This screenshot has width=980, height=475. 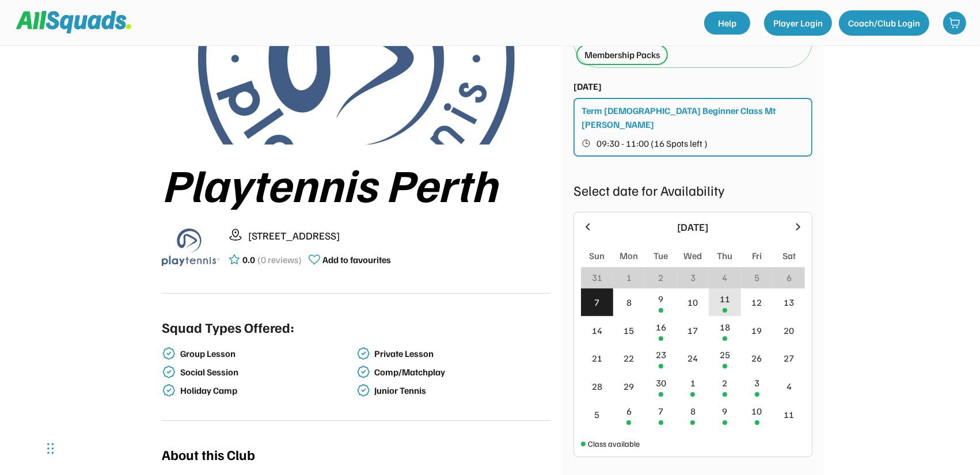 I want to click on div: About this Club, so click(x=208, y=454).